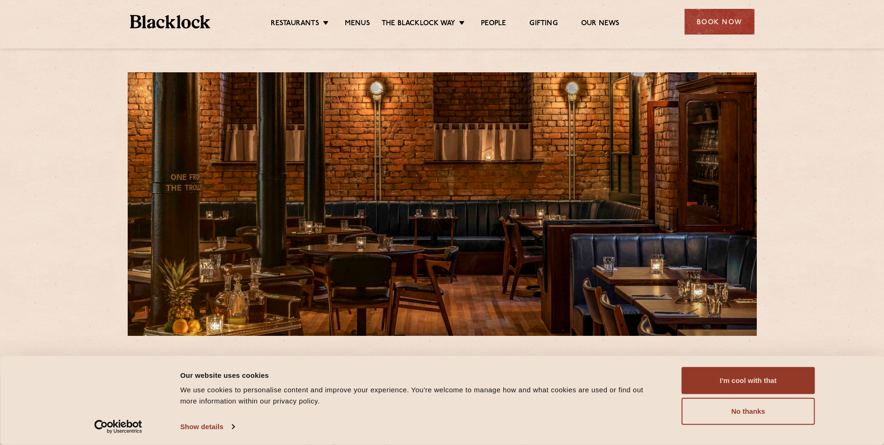 Image resolution: width=884 pixels, height=445 pixels. I want to click on button: I'm cool with that, so click(749, 380).